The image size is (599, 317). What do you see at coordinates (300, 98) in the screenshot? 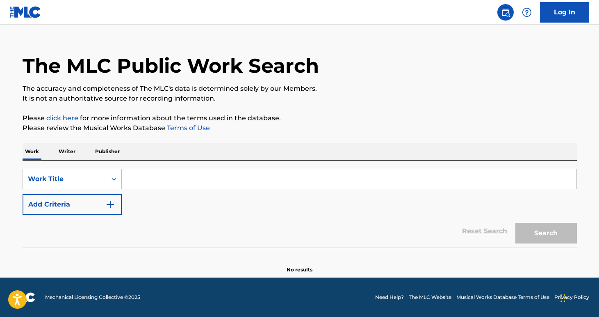
I see `p: It is not an authoritative source for recording information.` at bounding box center [300, 98].